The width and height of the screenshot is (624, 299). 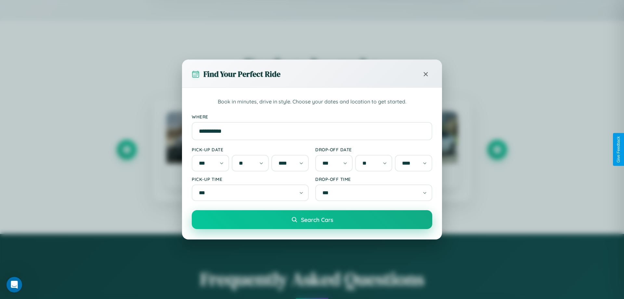 What do you see at coordinates (374, 179) in the screenshot?
I see `label: Drop-off Time` at bounding box center [374, 179].